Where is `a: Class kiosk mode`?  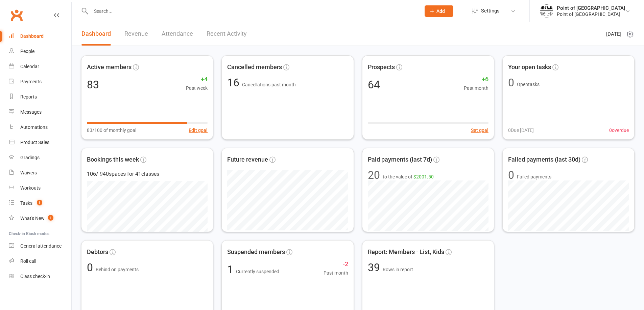
a: Class kiosk mode is located at coordinates (40, 276).